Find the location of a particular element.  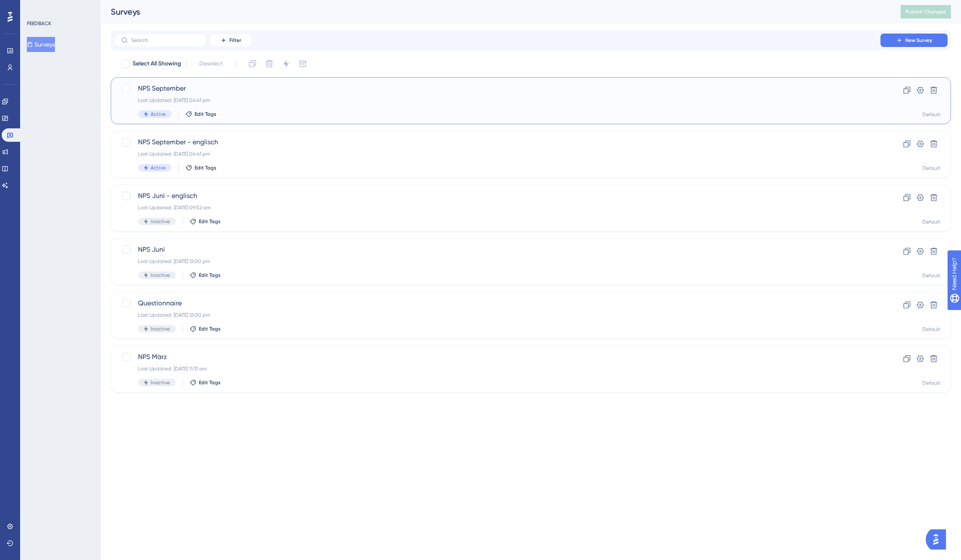

span: NPS Juni is located at coordinates (497, 249).